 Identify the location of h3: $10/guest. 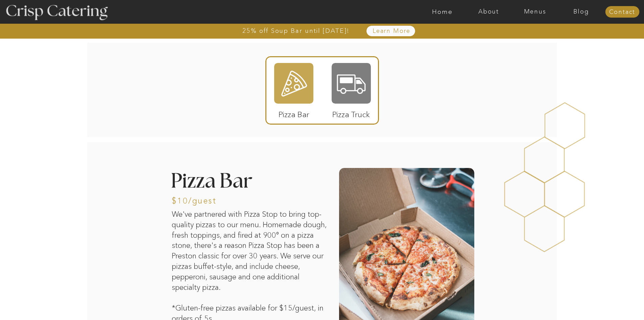
(220, 200).